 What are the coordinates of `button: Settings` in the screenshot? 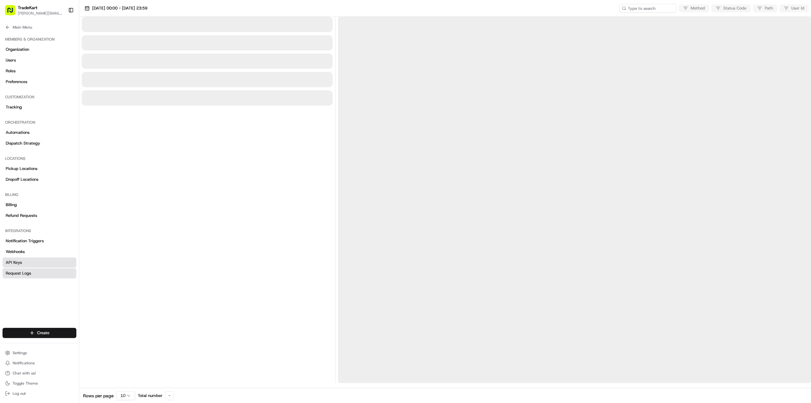 It's located at (39, 352).